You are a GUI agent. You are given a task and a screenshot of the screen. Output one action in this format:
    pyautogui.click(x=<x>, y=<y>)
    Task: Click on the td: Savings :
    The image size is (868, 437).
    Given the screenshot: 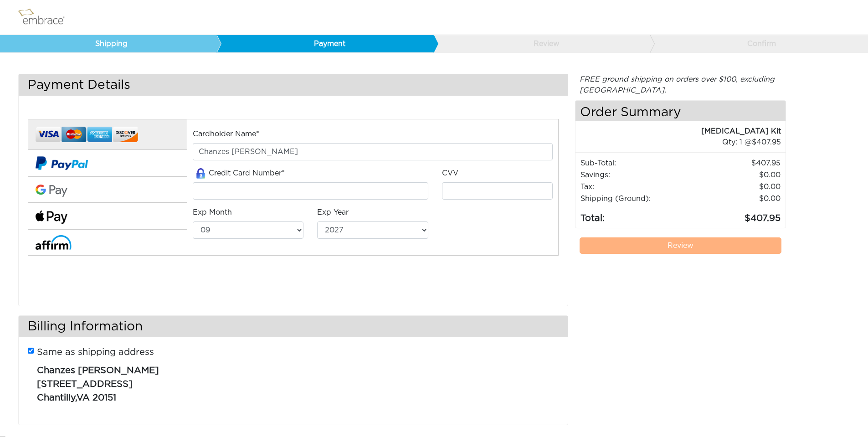 What is the action you would take?
    pyautogui.click(x=636, y=175)
    